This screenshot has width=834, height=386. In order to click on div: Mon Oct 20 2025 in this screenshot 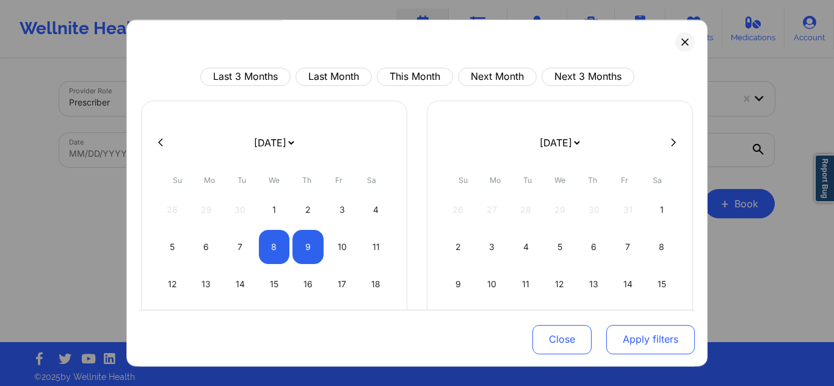, I will do `click(206, 322)`.